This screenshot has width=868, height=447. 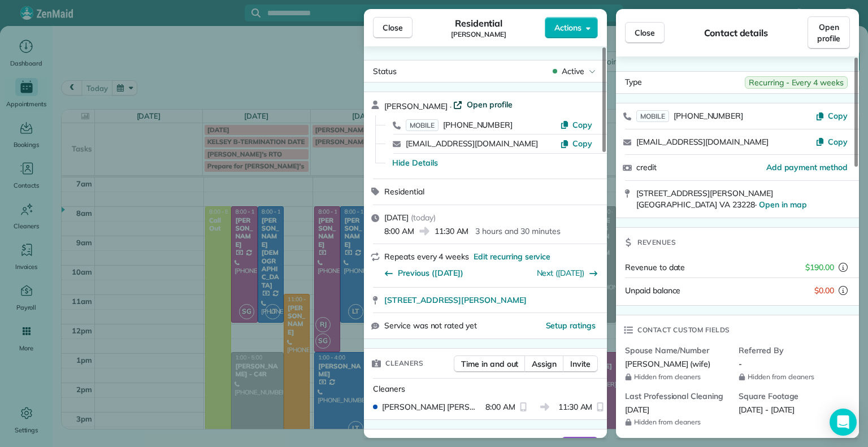 What do you see at coordinates (415, 163) in the screenshot?
I see `button: Hide Details` at bounding box center [415, 163].